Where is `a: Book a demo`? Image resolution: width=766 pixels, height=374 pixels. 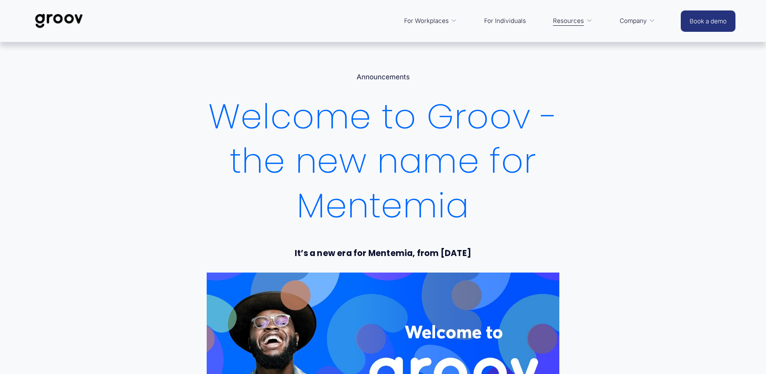
a: Book a demo is located at coordinates (708, 21).